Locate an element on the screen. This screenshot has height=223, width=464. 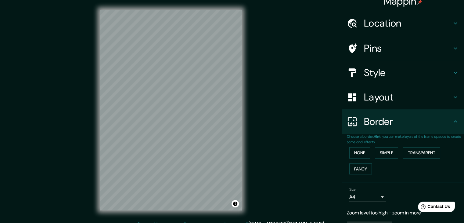
label: Size is located at coordinates (352, 189).